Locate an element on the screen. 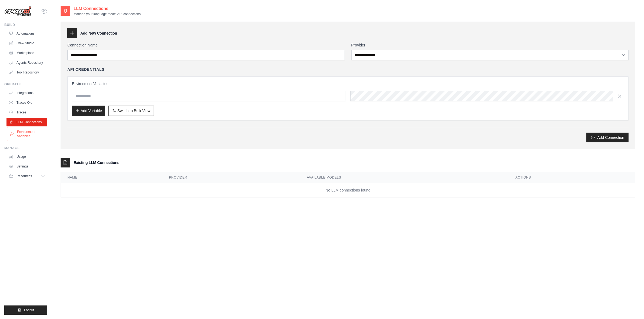 Image resolution: width=644 pixels, height=319 pixels. h3: Environment Variables is located at coordinates (348, 84).